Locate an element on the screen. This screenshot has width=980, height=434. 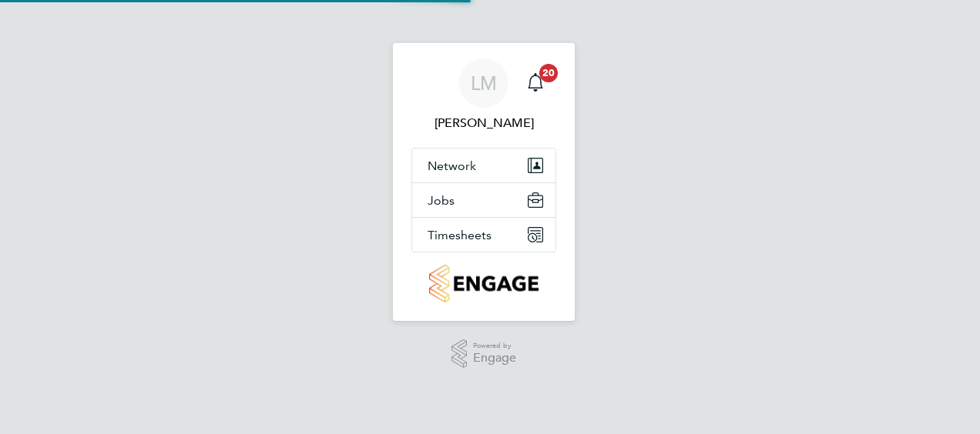
span: LM is located at coordinates (484, 83).